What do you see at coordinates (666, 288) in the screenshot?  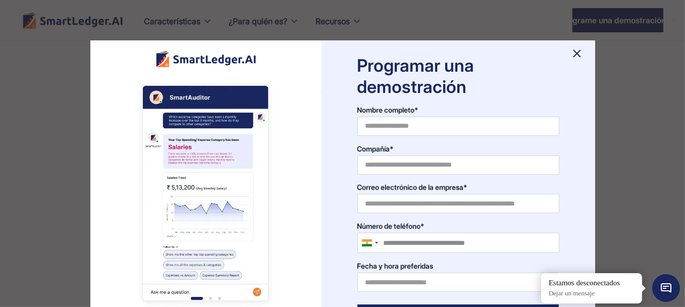 I see `span: Widget de chat` at bounding box center [666, 288].